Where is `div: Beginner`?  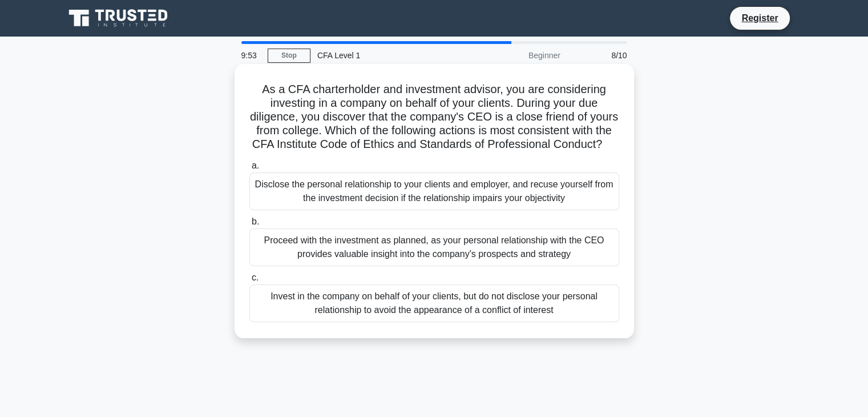 div: Beginner is located at coordinates (517, 56).